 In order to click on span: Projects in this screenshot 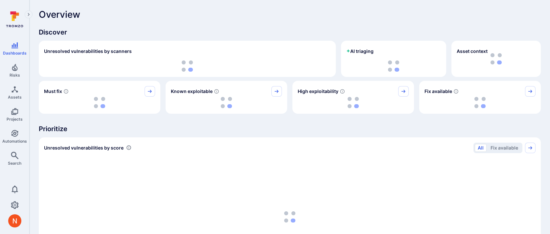, I will do `click(14, 119)`.